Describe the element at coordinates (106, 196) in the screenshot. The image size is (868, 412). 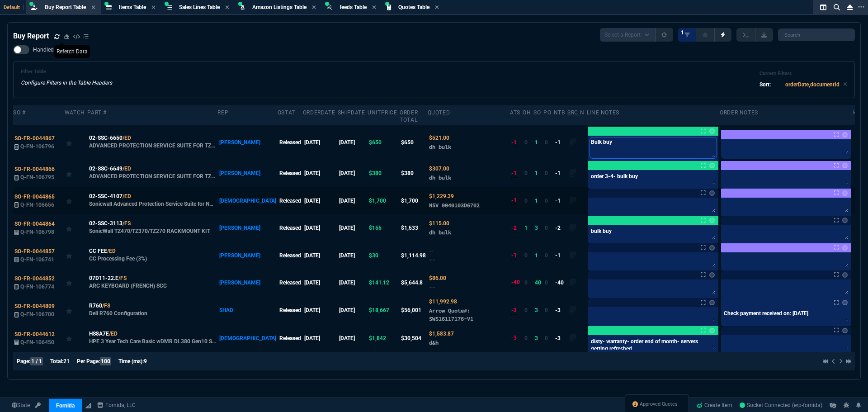
I see `span: 02-SSC-4107` at that location.